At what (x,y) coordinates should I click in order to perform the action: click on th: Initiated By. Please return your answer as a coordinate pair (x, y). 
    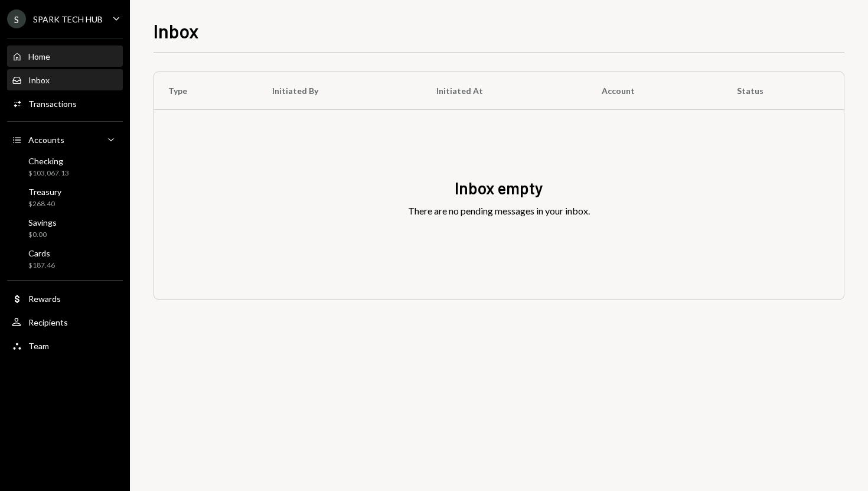
    Looking at the image, I should click on (340, 91).